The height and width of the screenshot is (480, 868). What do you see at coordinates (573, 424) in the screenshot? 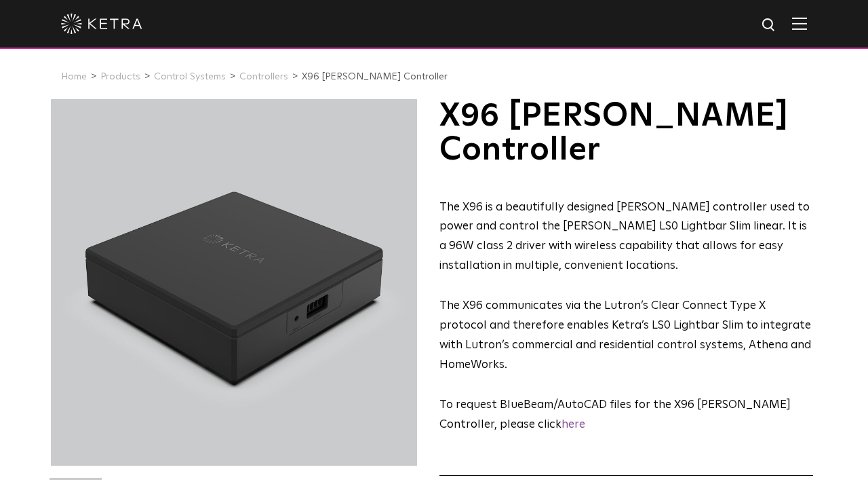
I see `a: here` at bounding box center [573, 424].